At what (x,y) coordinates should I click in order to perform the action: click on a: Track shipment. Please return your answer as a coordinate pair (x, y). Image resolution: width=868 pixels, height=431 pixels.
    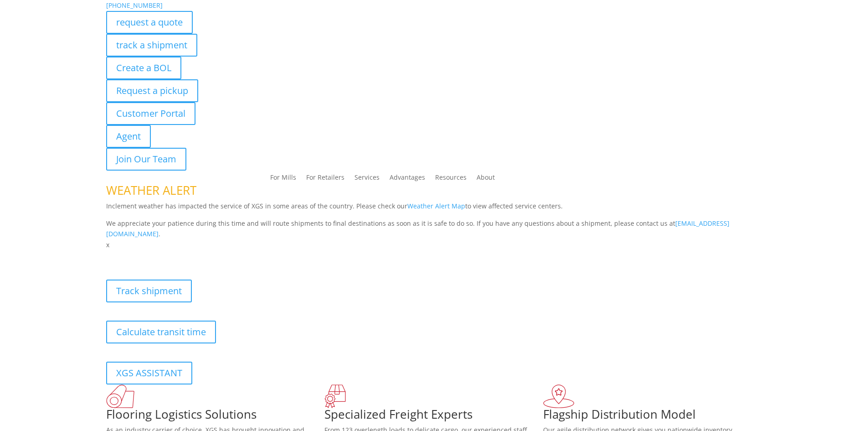
    Looking at the image, I should click on (149, 291).